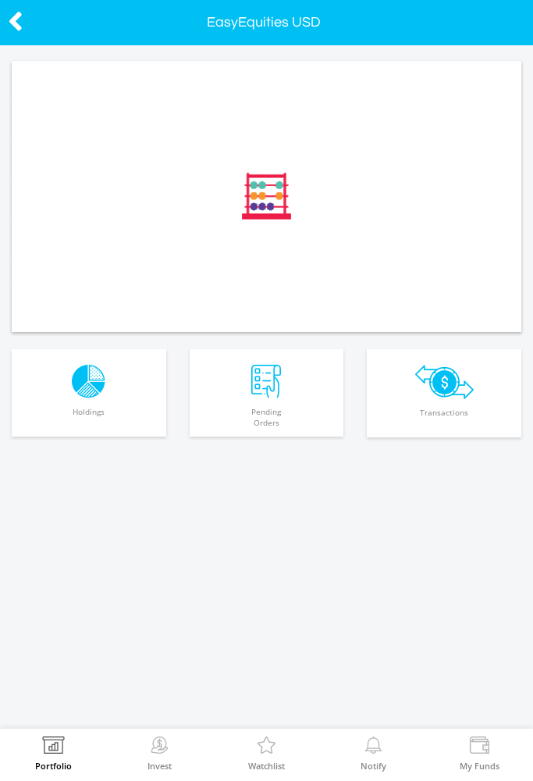  Describe the element at coordinates (88, 381) in the screenshot. I see `img: holdings-wht.png` at that location.